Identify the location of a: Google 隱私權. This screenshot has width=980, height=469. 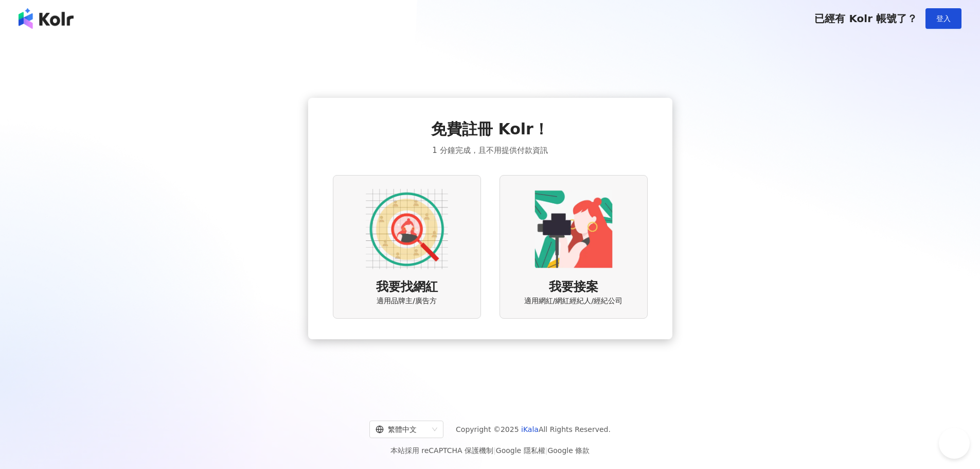
(521, 451).